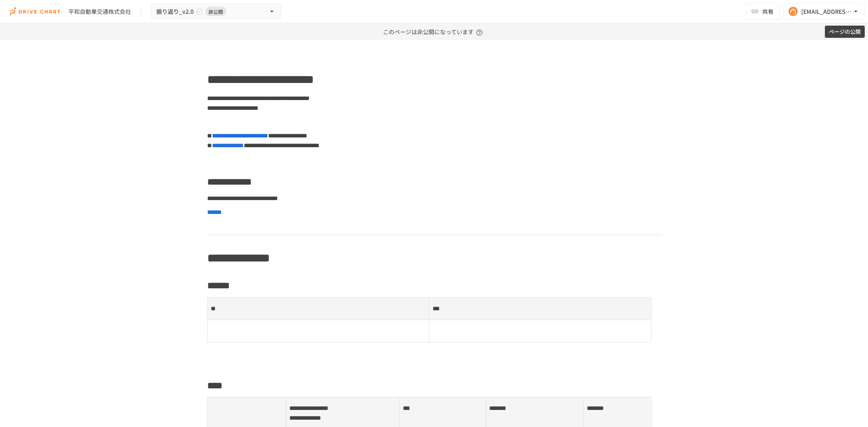  I want to click on button: 振り返り_v2.0非公開, so click(216, 11).